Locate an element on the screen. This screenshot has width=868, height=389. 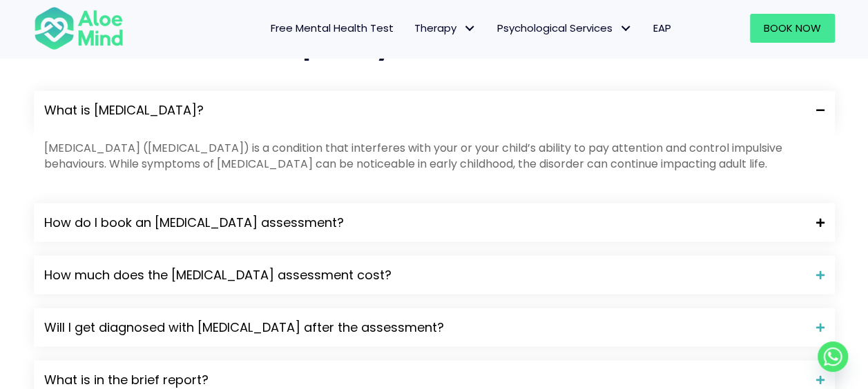
span: Therapy: submenu is located at coordinates (470, 28).